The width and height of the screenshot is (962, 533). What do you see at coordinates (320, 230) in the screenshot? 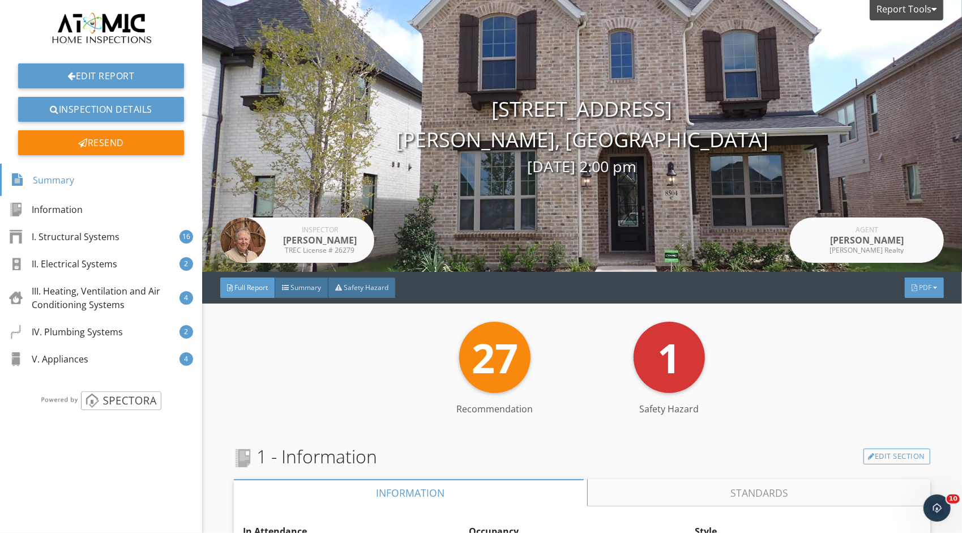
I see `div: Inspector` at bounding box center [320, 230].